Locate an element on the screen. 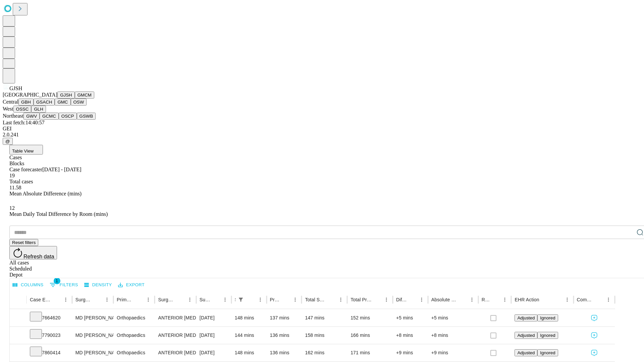 The image size is (644, 362). button: GBH is located at coordinates (26, 102).